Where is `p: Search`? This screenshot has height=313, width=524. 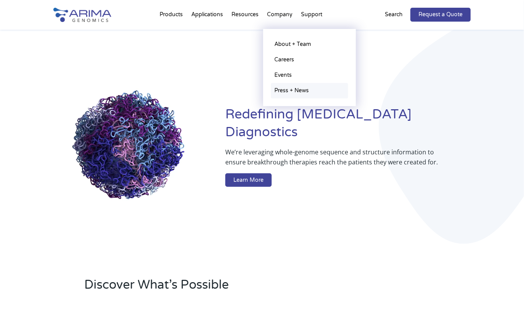 p: Search is located at coordinates (394, 15).